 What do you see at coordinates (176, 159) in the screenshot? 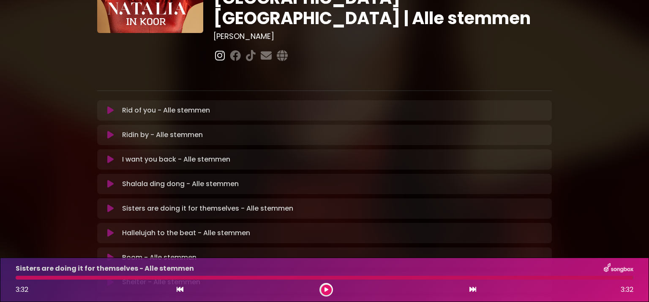
I see `p: I want you back - Alle stemmen` at bounding box center [176, 159].